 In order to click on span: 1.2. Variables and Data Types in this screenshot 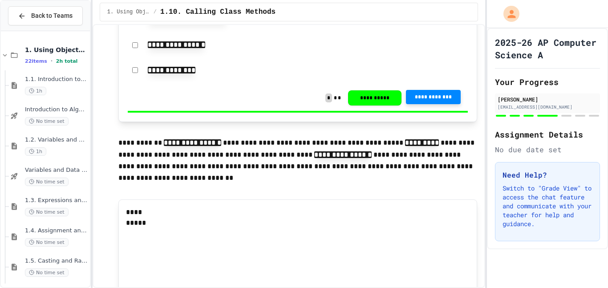, I will do `click(56, 140)`.